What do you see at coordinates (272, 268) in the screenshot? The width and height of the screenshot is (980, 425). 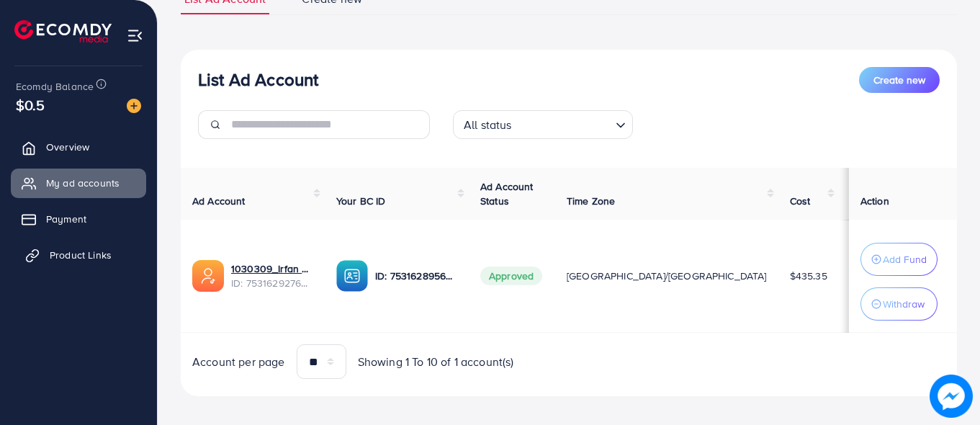 I see `a: 1030309_Irfan Khan_1753594100109` at bounding box center [272, 268].